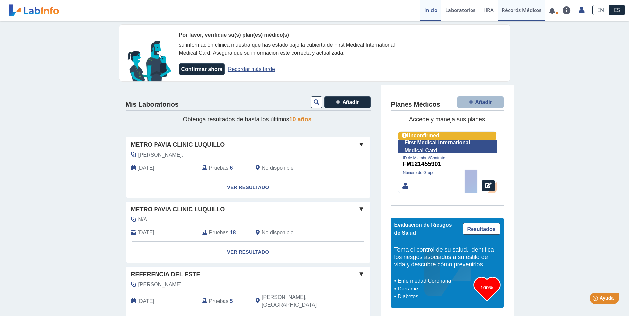  Describe the element at coordinates (231, 168) in the screenshot. I see `b: 6` at that location.